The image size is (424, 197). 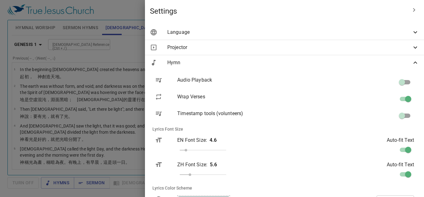 I want to click on p: ZH Font Size :, so click(x=192, y=165).